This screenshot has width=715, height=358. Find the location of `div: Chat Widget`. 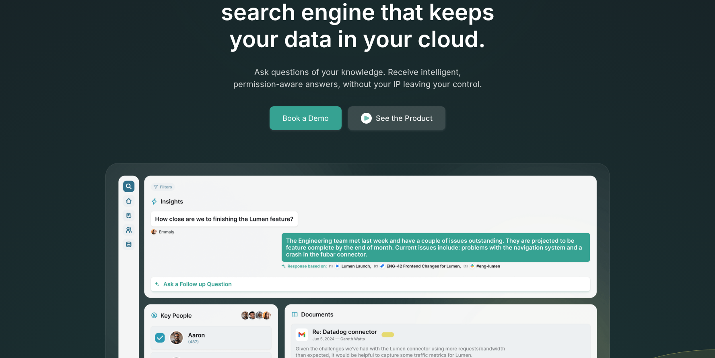

div: Chat Widget is located at coordinates (695, 338).